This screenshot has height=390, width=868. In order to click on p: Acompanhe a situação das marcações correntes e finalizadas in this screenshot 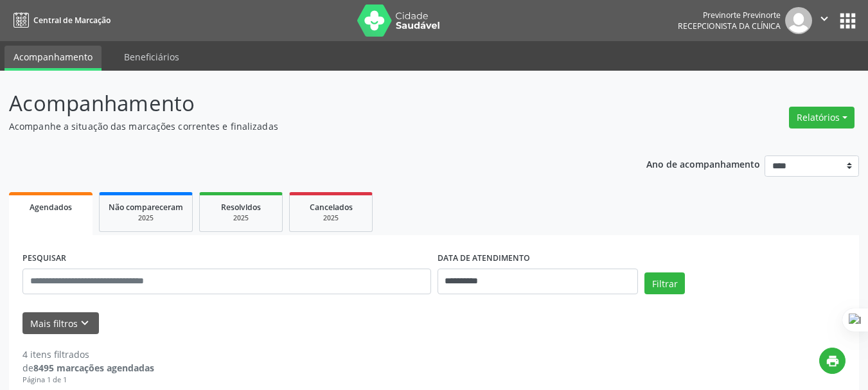, I will do `click(307, 126)`.